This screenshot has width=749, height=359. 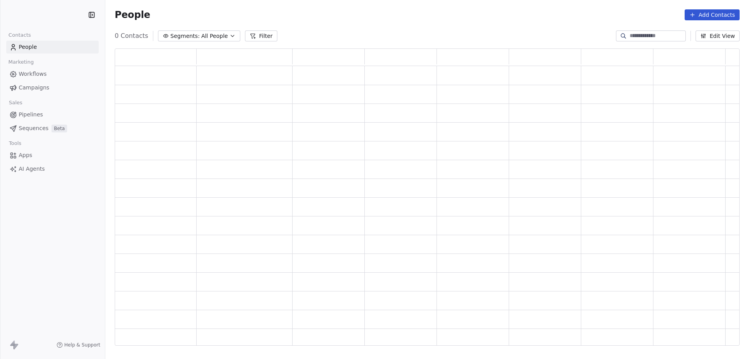 I want to click on button: Edit View, so click(x=718, y=36).